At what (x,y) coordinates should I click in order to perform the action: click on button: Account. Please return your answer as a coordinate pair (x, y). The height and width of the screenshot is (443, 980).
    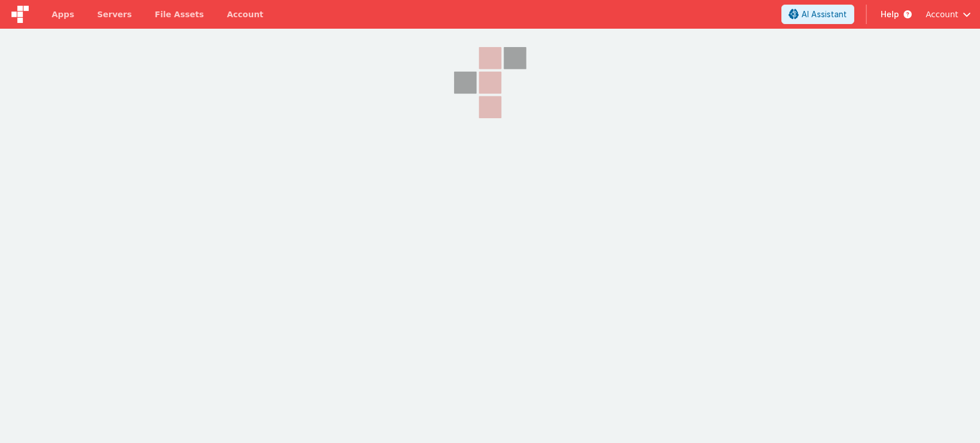
    Looking at the image, I should click on (948, 14).